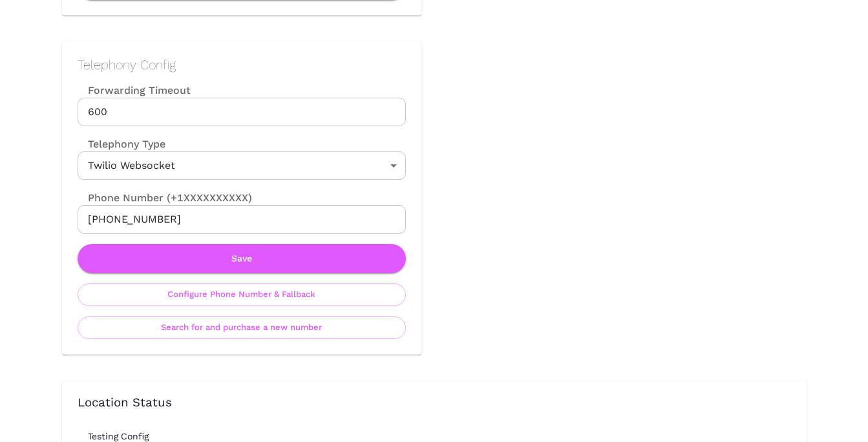  I want to click on button: Save, so click(241, 258).